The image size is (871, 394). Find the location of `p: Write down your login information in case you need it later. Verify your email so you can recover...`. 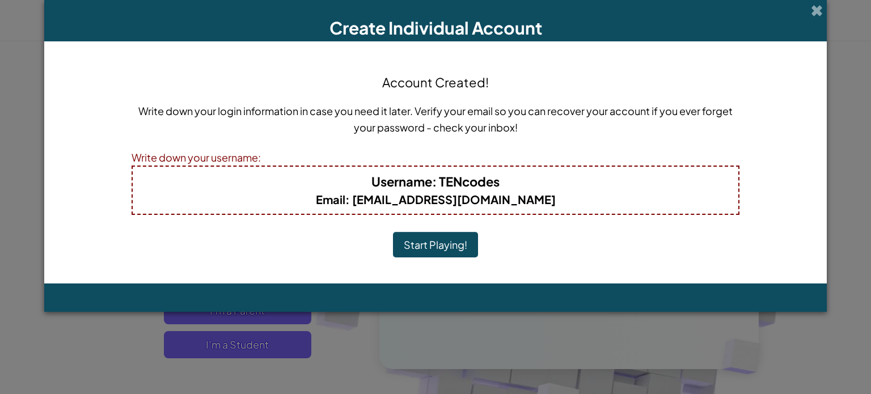

p: Write down your login information in case you need it later. Verify your email so you can recover... is located at coordinates (435, 119).